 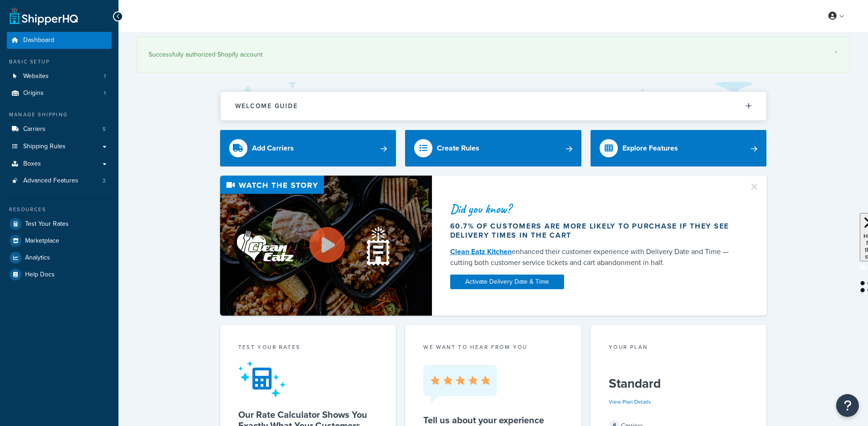 What do you see at coordinates (47, 224) in the screenshot?
I see `span: Test Your Rates` at bounding box center [47, 224].